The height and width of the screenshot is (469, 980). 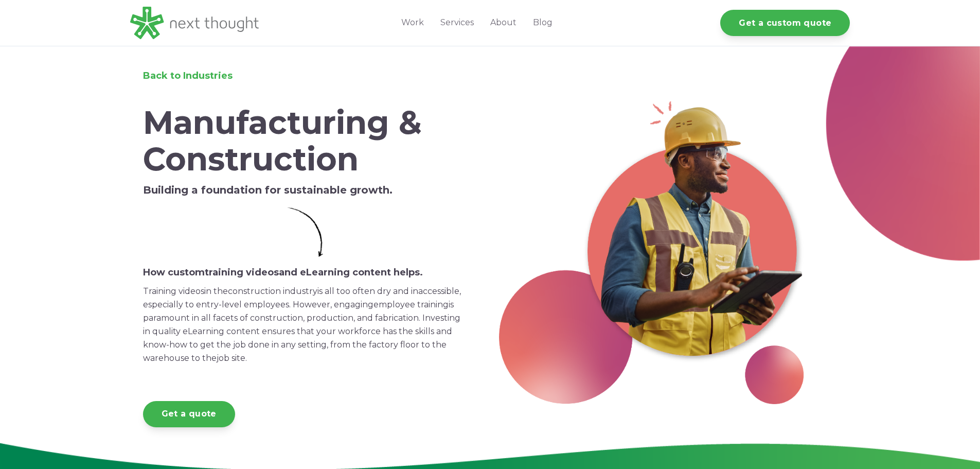 I want to click on span: Back to Industries, so click(x=188, y=76).